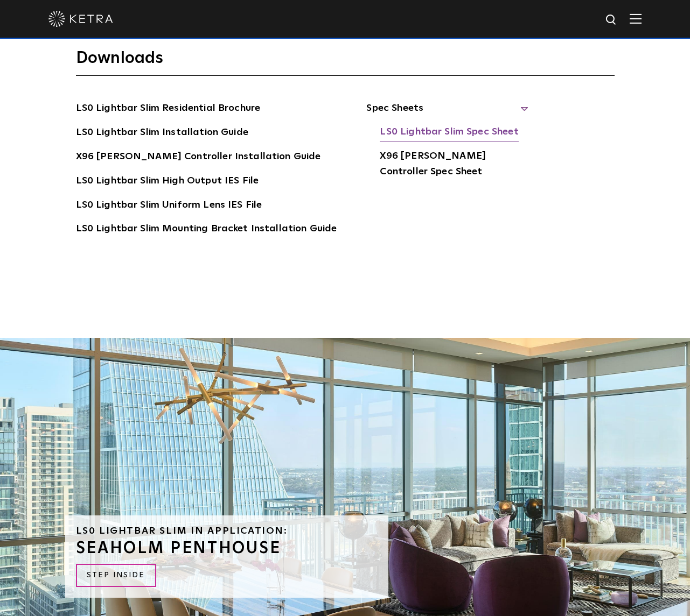 This screenshot has width=690, height=616. I want to click on img: search icon, so click(611, 20).